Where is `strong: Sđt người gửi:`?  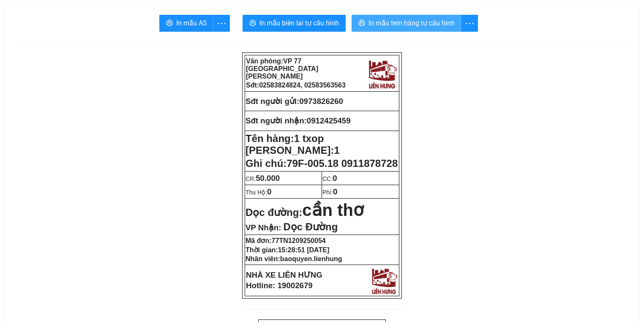 strong: Sđt người gửi: is located at coordinates (272, 101).